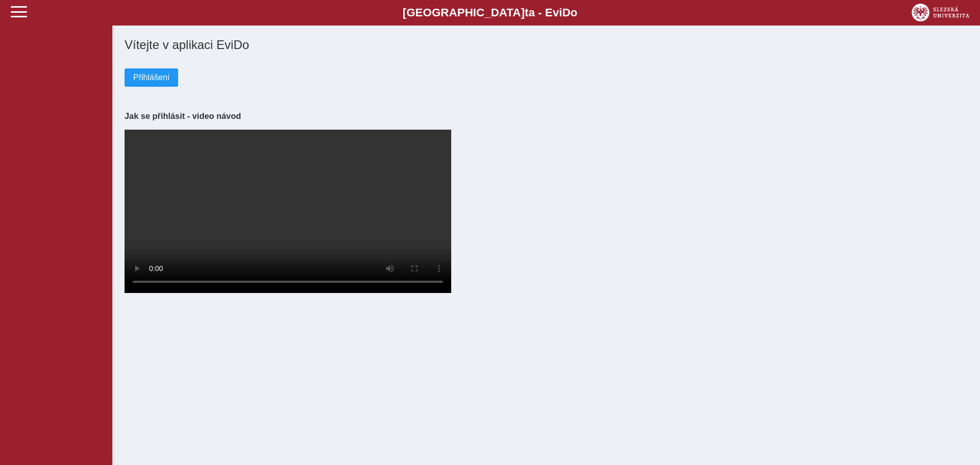 The height and width of the screenshot is (465, 980). Describe the element at coordinates (566, 12) in the screenshot. I see `span: D` at that location.